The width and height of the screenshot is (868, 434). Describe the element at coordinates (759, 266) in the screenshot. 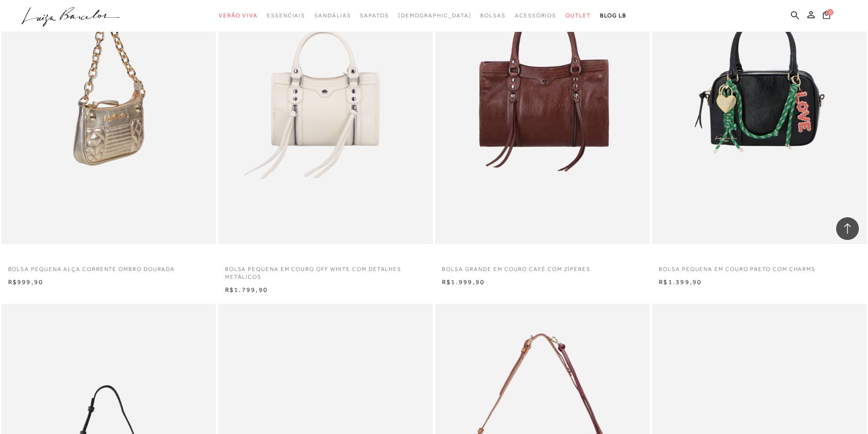

I see `a: BOLSA PEQUENA EM COURO PRETO COM CHARMS` at that location.